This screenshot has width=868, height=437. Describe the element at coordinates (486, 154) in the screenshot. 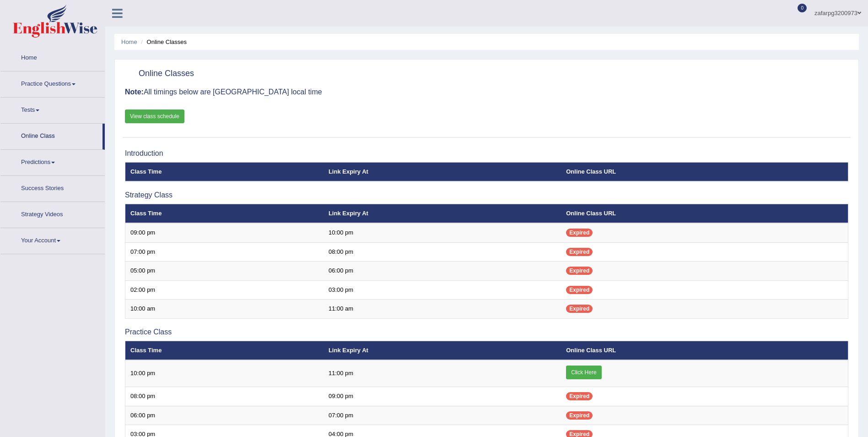

I see `h3: Introduction` at that location.